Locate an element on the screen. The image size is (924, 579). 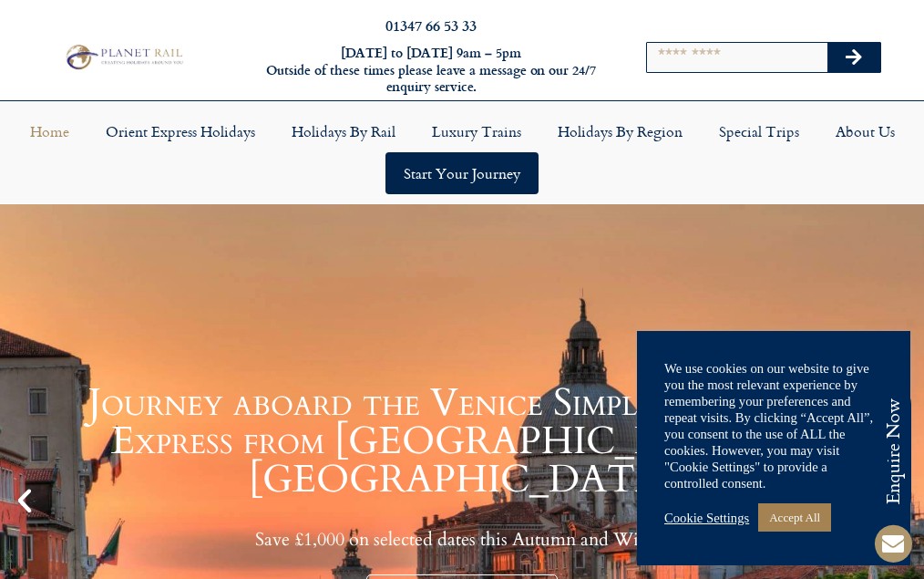
a: Orient Express Holidays is located at coordinates (180, 131).